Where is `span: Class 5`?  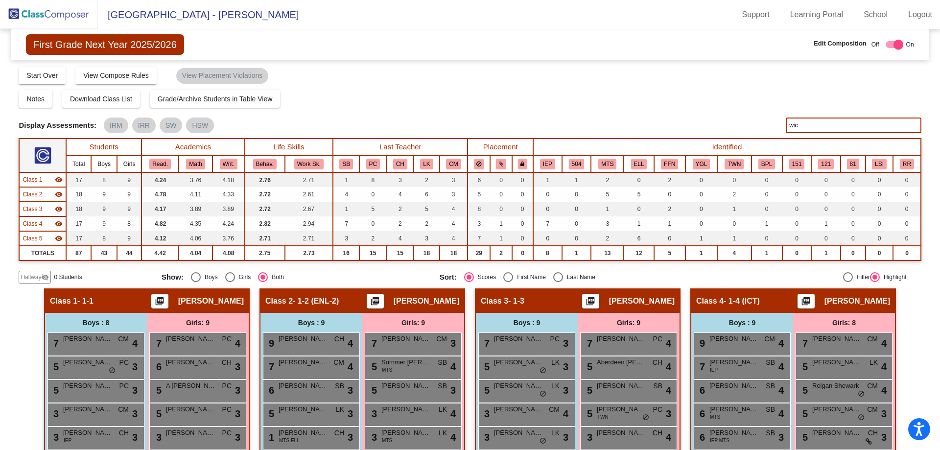
span: Class 5 is located at coordinates (32, 239).